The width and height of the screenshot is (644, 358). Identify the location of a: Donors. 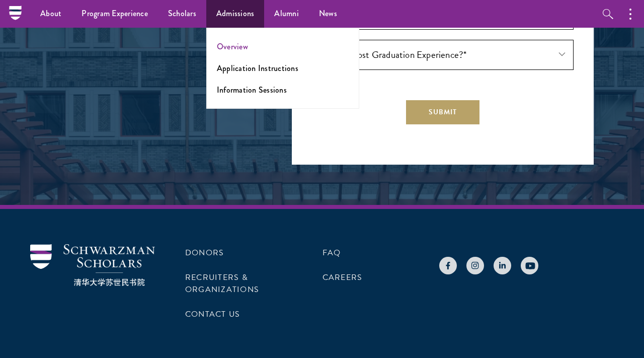
(205, 252).